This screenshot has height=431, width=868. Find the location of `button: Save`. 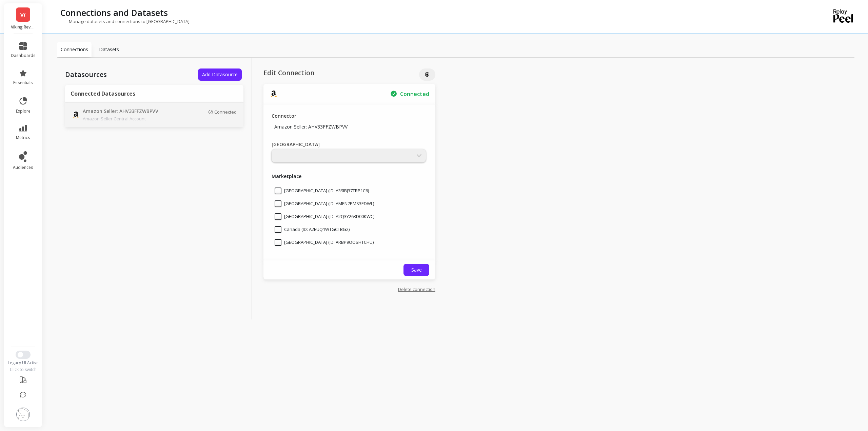

button: Save is located at coordinates (416, 270).